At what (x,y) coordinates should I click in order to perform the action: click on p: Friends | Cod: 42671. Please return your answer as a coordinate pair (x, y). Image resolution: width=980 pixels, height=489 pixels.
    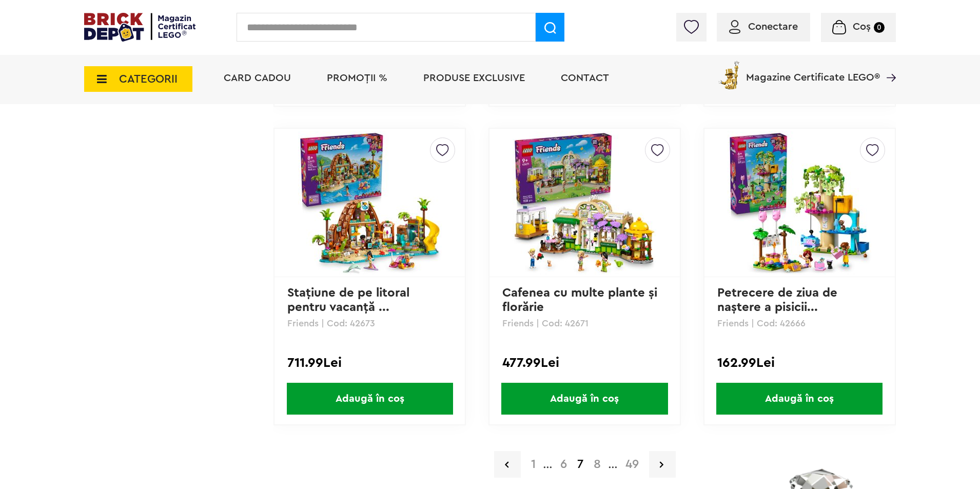
    Looking at the image, I should click on (585, 324).